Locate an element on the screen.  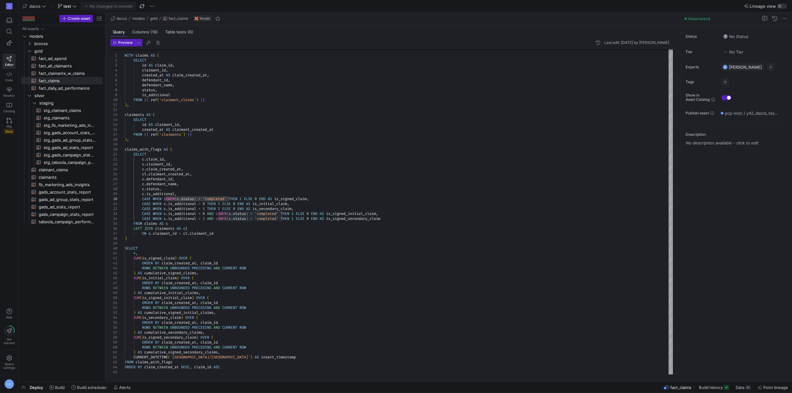
span: Build history is located at coordinates (711, 388).